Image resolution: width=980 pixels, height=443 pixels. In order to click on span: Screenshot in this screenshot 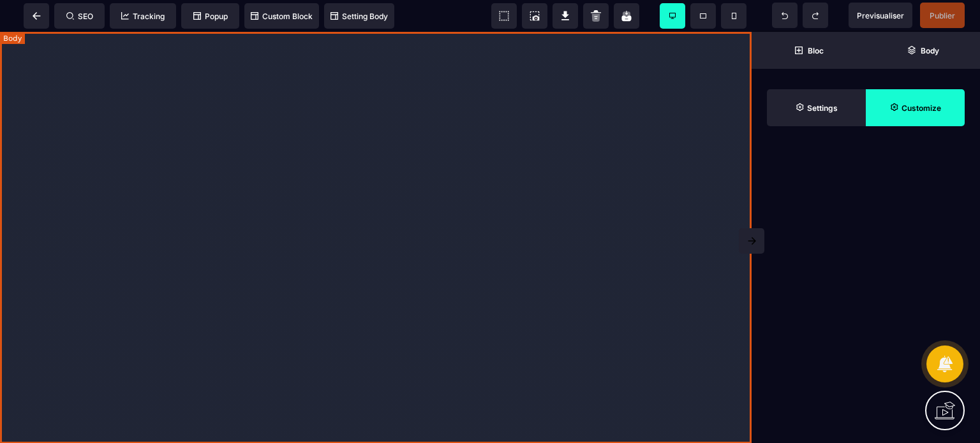, I will do `click(535, 16)`.